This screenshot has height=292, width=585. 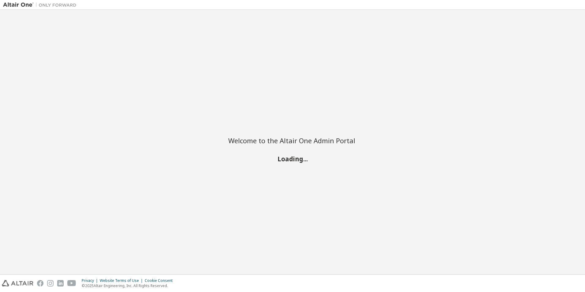 What do you see at coordinates (122, 280) in the screenshot?
I see `div: Website Terms of Use` at bounding box center [122, 280].